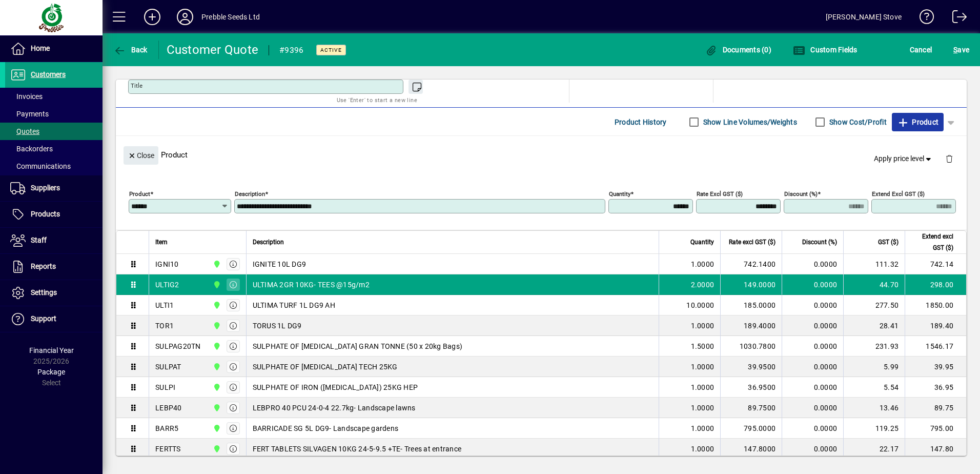 The height and width of the screenshot is (474, 980). I want to click on div: SULPAT, so click(168, 366).